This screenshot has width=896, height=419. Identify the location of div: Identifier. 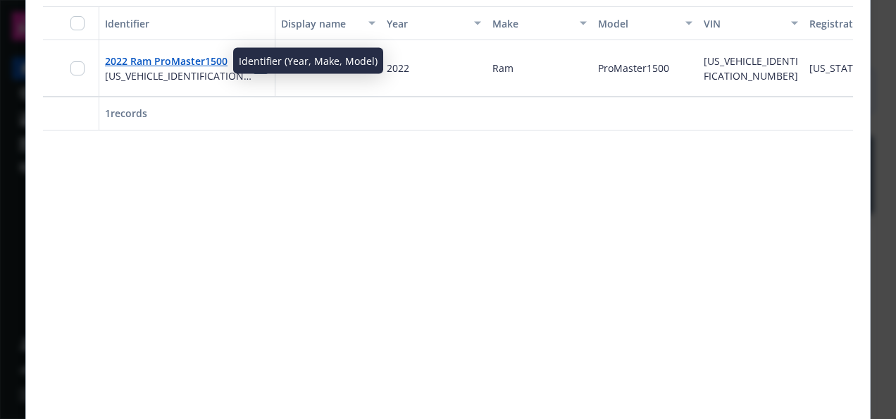
(187, 23).